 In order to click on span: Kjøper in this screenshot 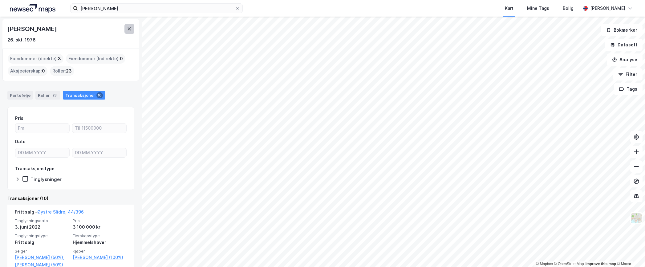, I will do `click(100, 251)`.